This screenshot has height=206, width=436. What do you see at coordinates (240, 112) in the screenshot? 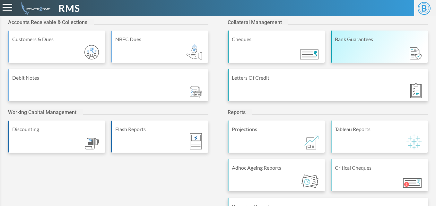
I see `h2: Reports` at bounding box center [240, 112].